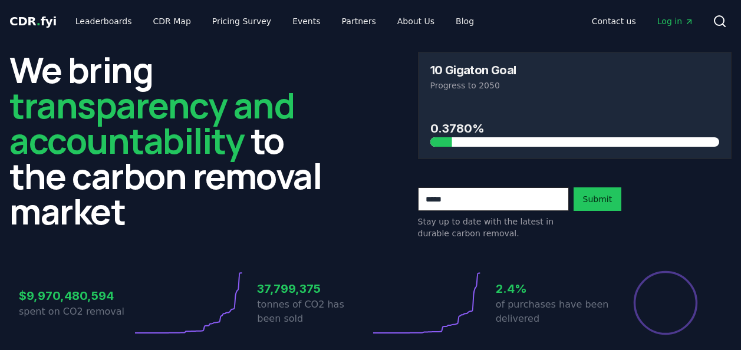  Describe the element at coordinates (415, 21) in the screenshot. I see `a: About Us` at that location.